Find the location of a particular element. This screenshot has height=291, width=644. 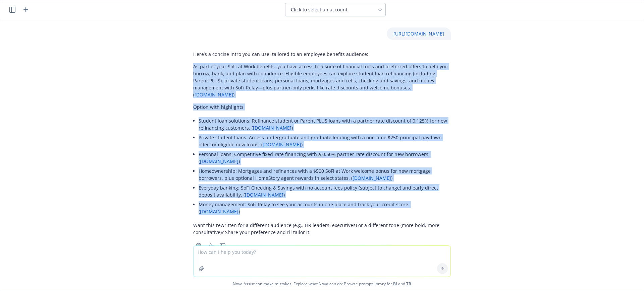

a: BI is located at coordinates (395, 283).